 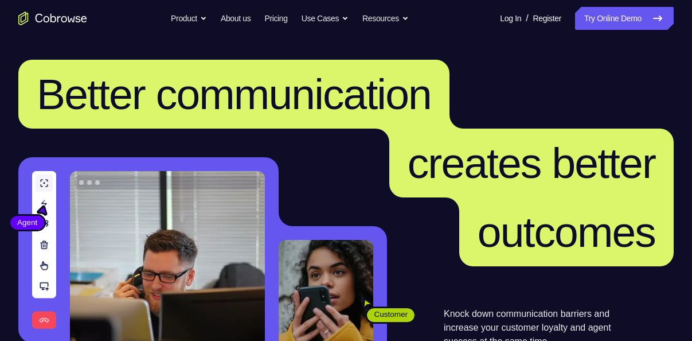 I want to click on button: Use Cases, so click(x=325, y=18).